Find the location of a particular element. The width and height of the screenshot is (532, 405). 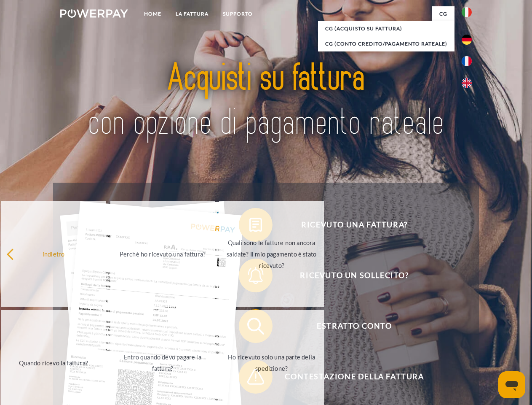

button: Estratto conto is located at coordinates (348, 326).